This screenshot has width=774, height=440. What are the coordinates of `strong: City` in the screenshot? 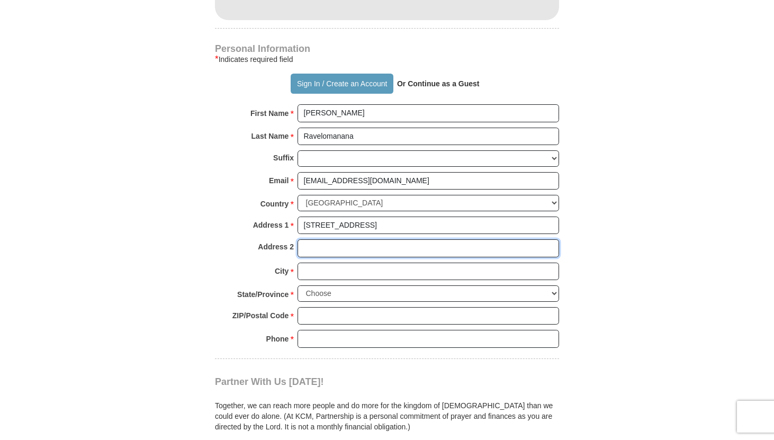 It's located at (282, 271).